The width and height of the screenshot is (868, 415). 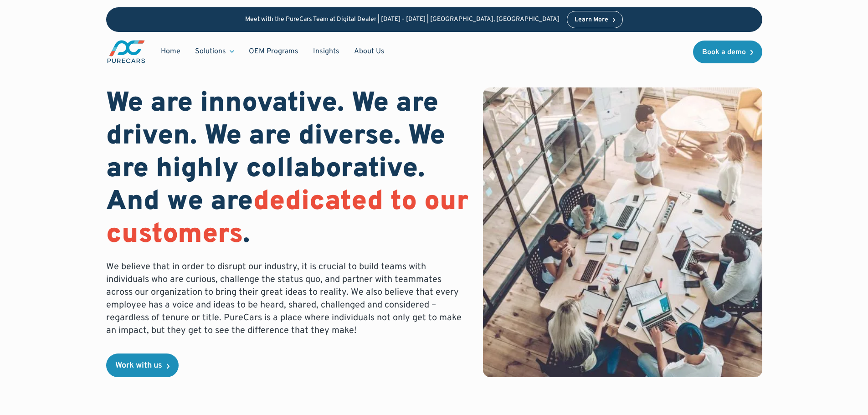 I want to click on div: Learn More, so click(x=591, y=20).